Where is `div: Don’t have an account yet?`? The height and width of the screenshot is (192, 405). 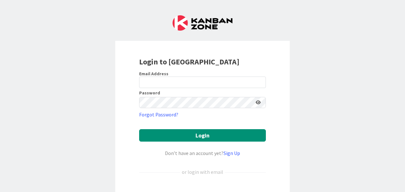 div: Don’t have an account yet? is located at coordinates (203, 153).